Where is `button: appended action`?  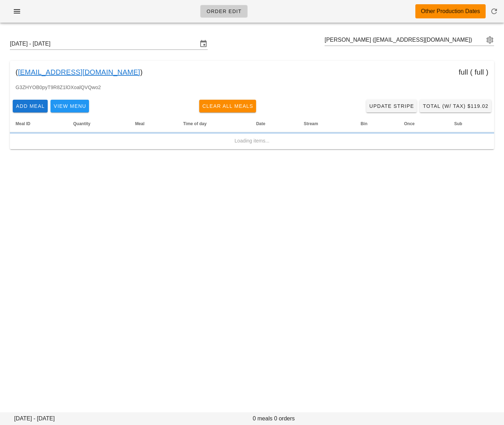
button: appended action is located at coordinates (490, 40).